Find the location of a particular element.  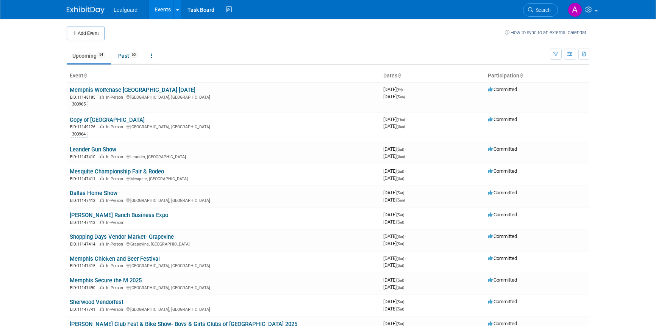

div: 300965 is located at coordinates (79, 104).